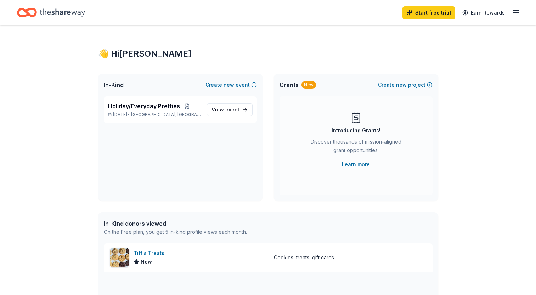 Image resolution: width=536 pixels, height=295 pixels. Describe the element at coordinates (232, 109) in the screenshot. I see `span: event` at that location.